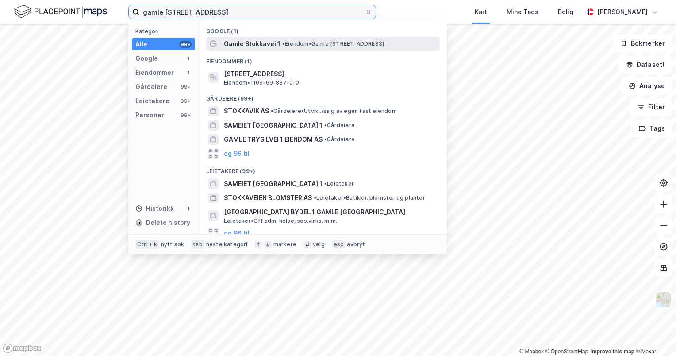 The image size is (676, 356). What do you see at coordinates (664, 300) in the screenshot?
I see `img: Z` at bounding box center [664, 300].